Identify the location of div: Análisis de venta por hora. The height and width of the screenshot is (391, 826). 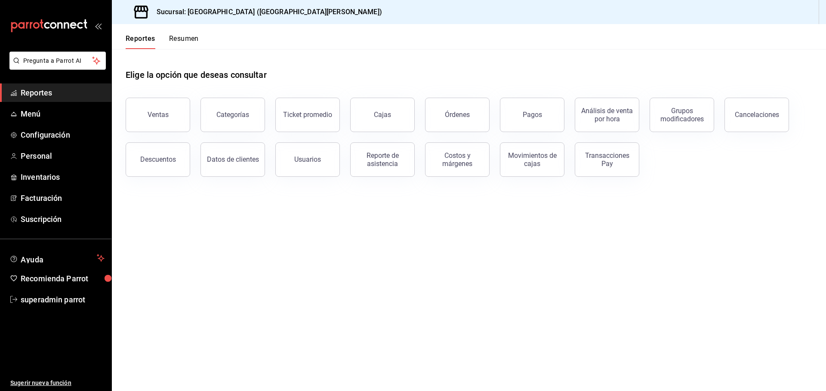
(607, 115).